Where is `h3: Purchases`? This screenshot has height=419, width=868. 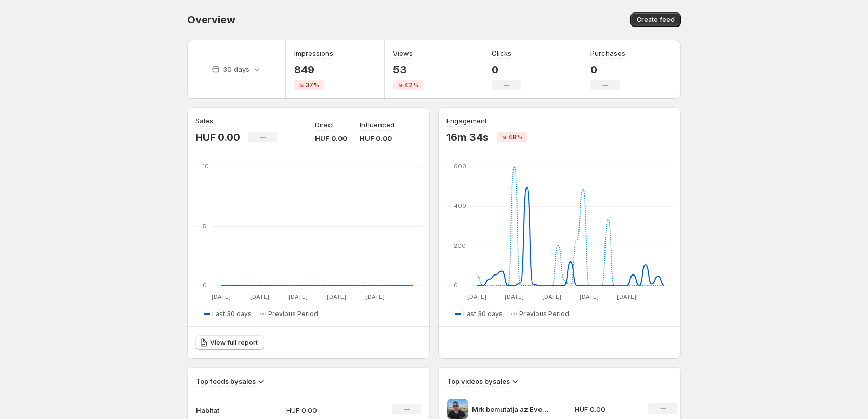 h3: Purchases is located at coordinates (608, 53).